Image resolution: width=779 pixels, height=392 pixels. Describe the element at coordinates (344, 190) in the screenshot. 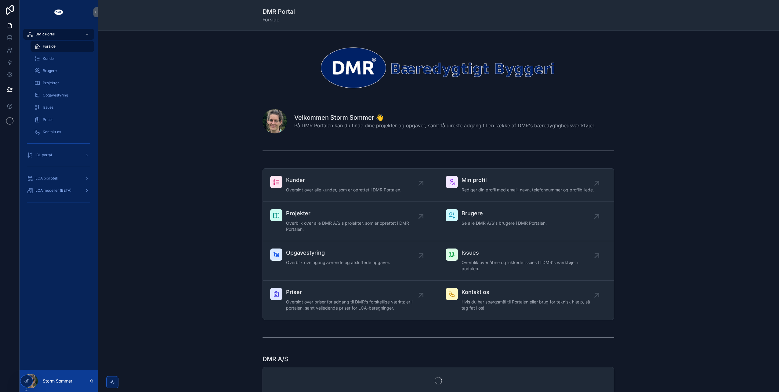

I see `span: Oversigt over alle kunder, som er oprettet i DMR Portalen.` at that location.